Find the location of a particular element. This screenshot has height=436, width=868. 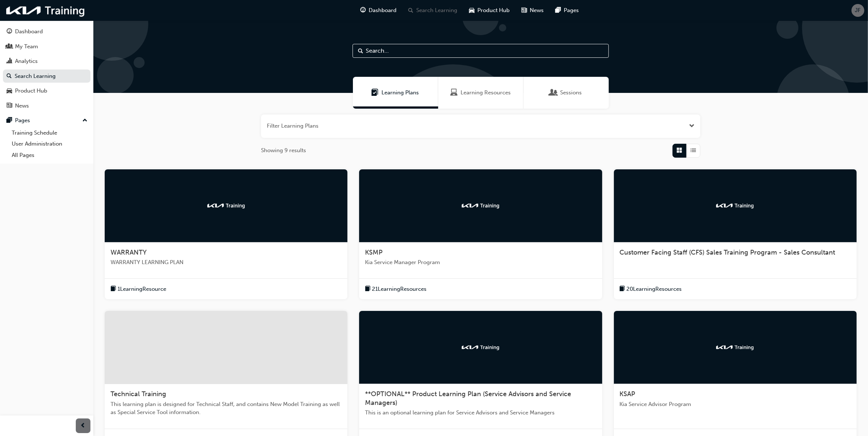

a: Product Hub is located at coordinates (46, 91).